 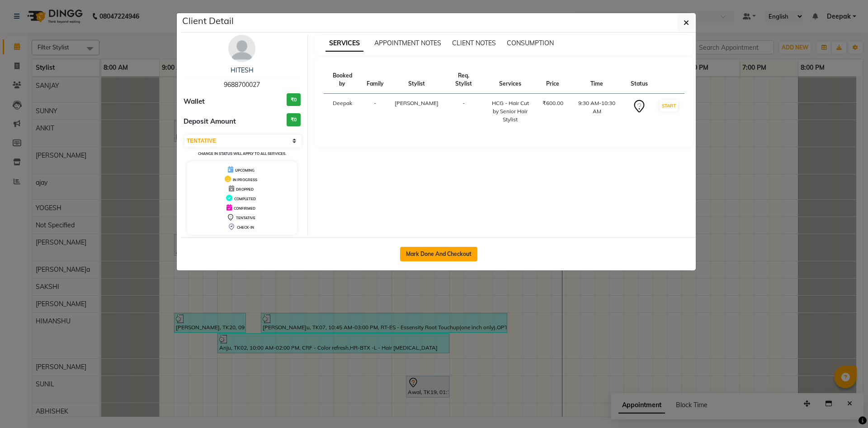 What do you see at coordinates (242, 48) in the screenshot?
I see `img: avatar` at bounding box center [242, 48].